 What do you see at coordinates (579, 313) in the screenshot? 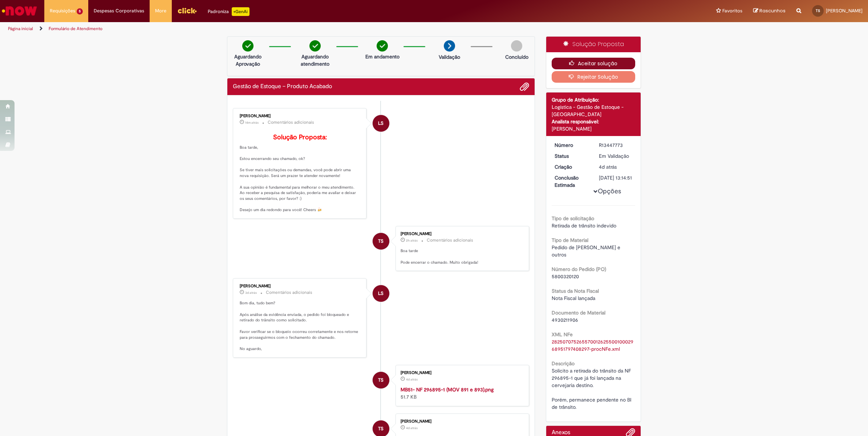
I see `b: Documento de Material` at bounding box center [579, 313].